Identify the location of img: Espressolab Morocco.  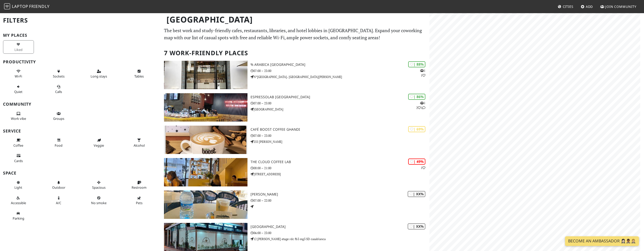
(206, 108).